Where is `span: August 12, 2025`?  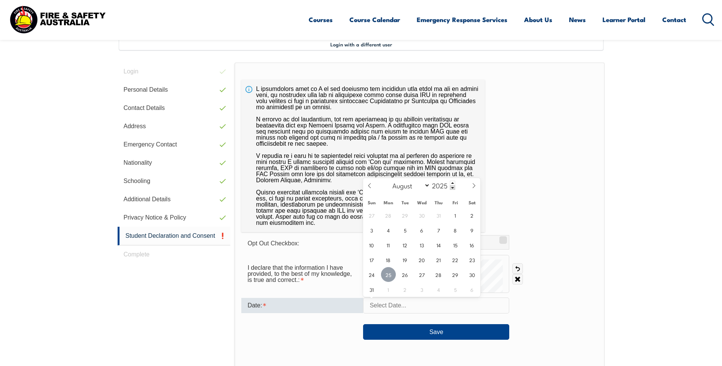 span: August 12, 2025 is located at coordinates (405, 245).